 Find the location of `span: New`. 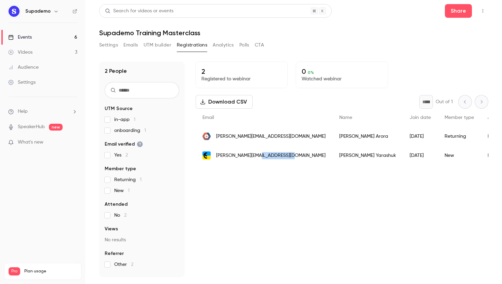

span: New is located at coordinates (122, 191).